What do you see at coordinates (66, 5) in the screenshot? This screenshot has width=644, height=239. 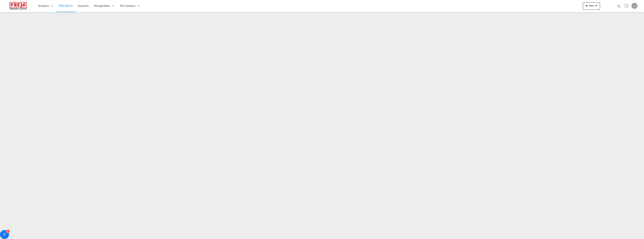 I see `span: Rate Search` at bounding box center [66, 5].